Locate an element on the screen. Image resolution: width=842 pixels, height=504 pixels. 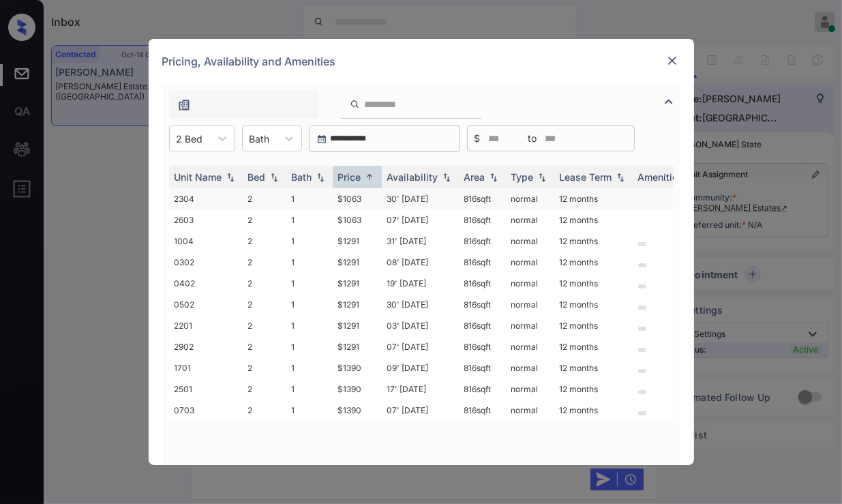
div: Bed is located at coordinates (257, 177).